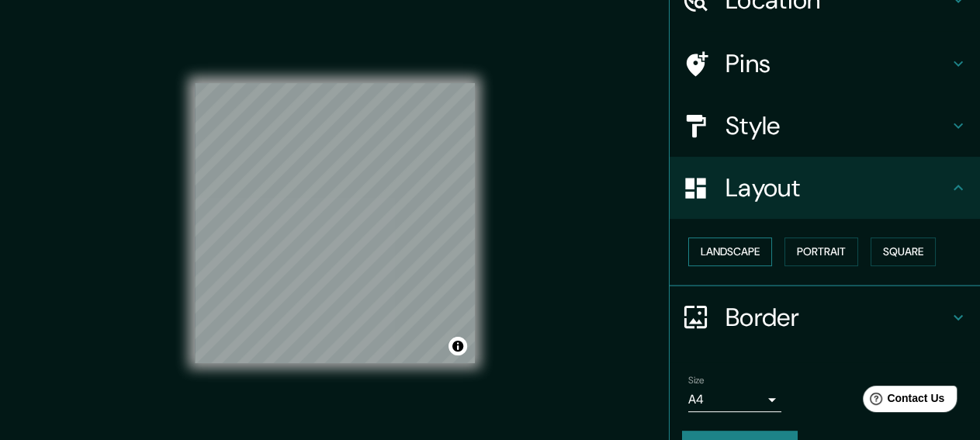 This screenshot has width=980, height=440. What do you see at coordinates (838, 126) in the screenshot?
I see `h4: Style` at bounding box center [838, 126].